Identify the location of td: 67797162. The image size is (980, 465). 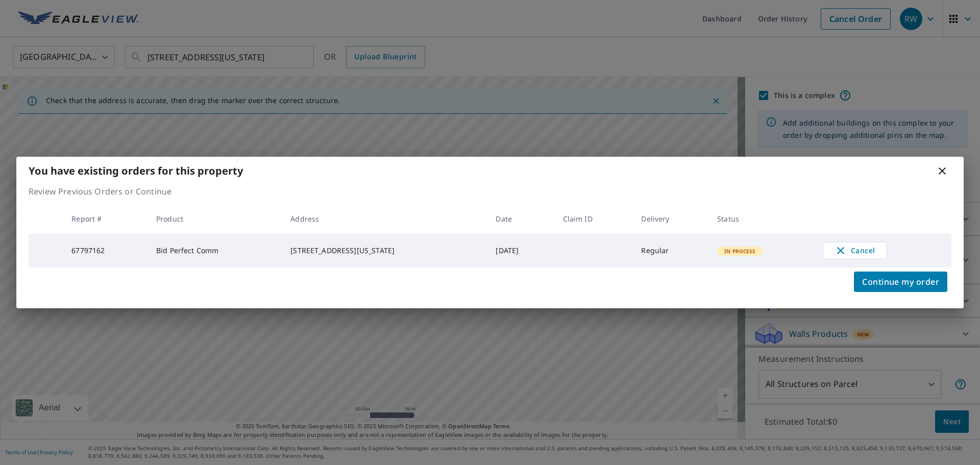
(106, 250).